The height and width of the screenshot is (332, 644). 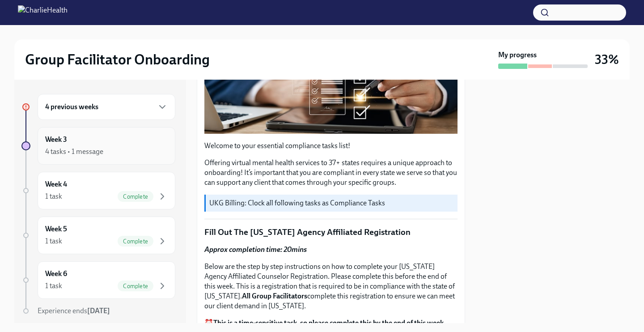 What do you see at coordinates (56, 140) in the screenshot?
I see `h6: Week 3` at bounding box center [56, 140].